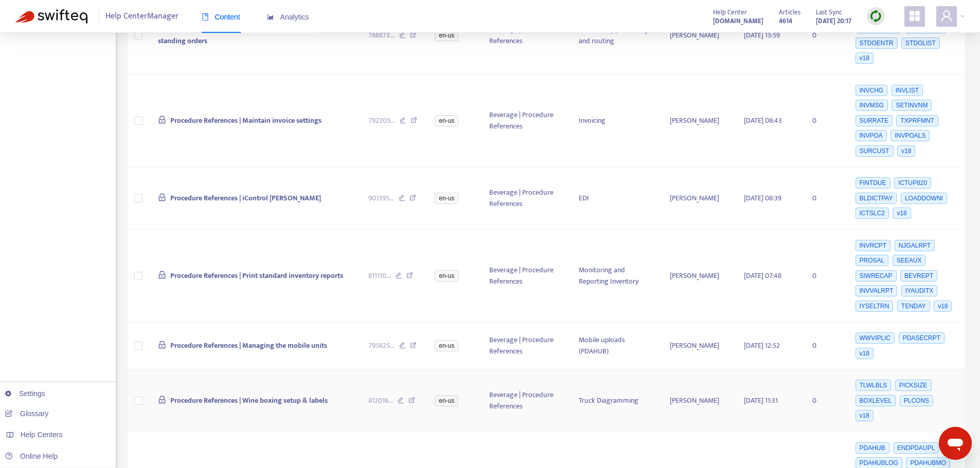 This screenshot has height=468, width=980. I want to click on span: TXPRFMNT, so click(916, 121).